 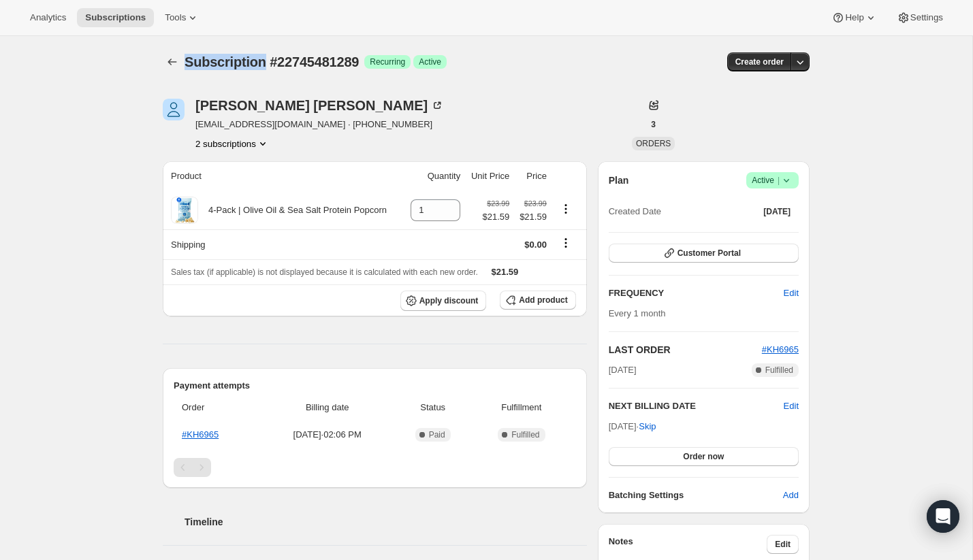 What do you see at coordinates (646, 426) in the screenshot?
I see `button: Skip` at bounding box center [646, 426].